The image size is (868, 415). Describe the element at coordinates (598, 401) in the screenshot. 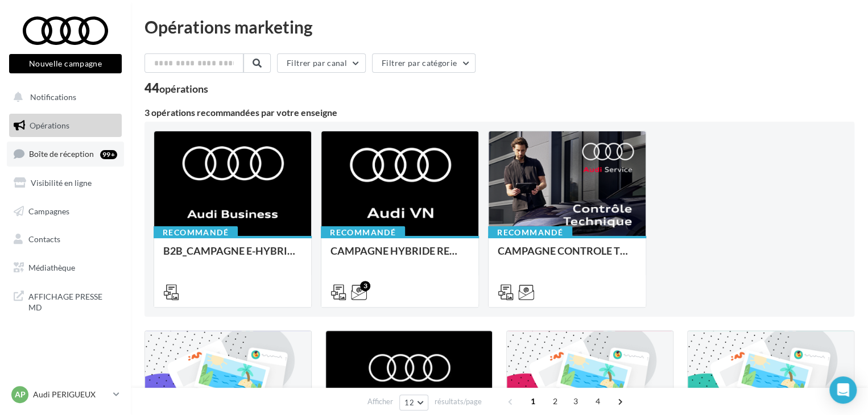

I see `span: 4` at that location.